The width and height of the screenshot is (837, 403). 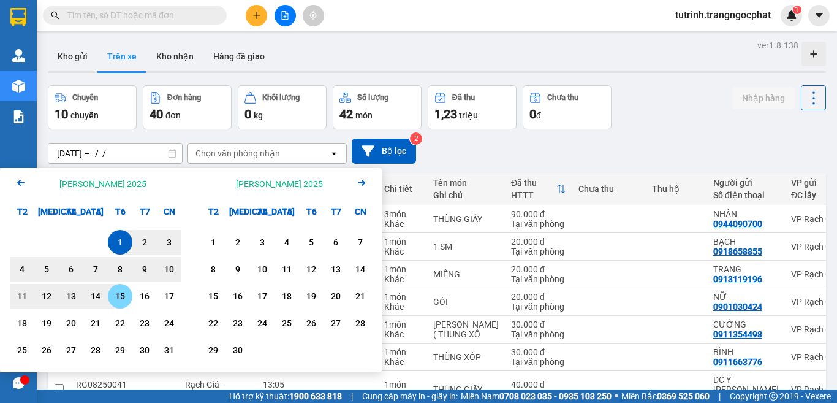 I want to click on span: aim, so click(x=313, y=15).